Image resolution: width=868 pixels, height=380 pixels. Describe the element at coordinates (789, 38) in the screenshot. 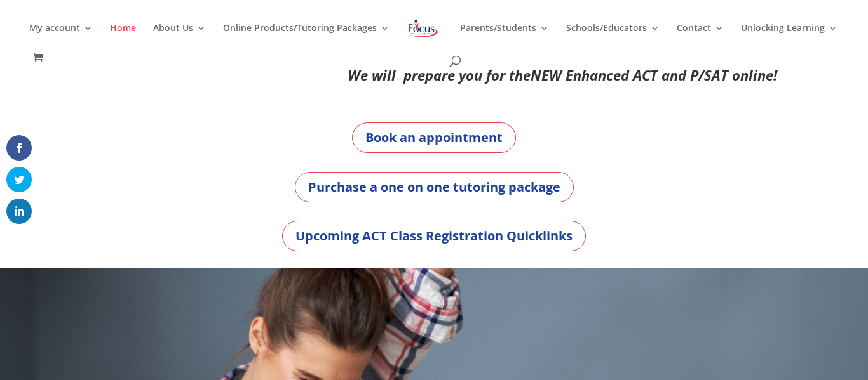

I see `a: Unlocking Learning` at that location.